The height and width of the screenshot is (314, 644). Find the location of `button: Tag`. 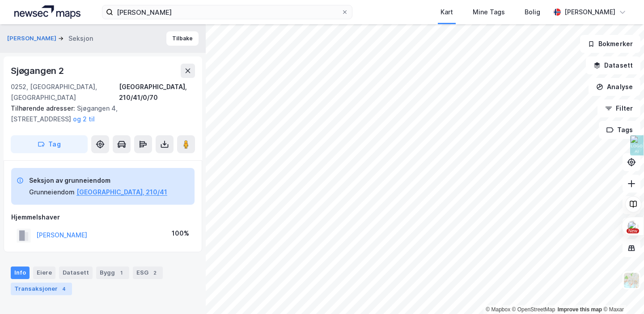

button: Tag is located at coordinates (49, 144).